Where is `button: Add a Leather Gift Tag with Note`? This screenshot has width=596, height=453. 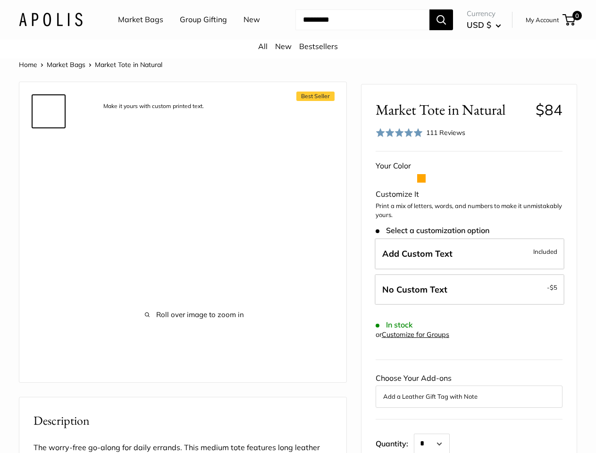 button: Add a Leather Gift Tag with Note is located at coordinates (469, 396).